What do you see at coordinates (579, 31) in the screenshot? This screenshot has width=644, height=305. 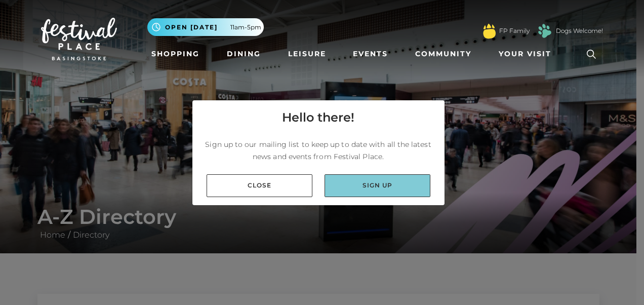 I see `a: Dogs Welcome!` at bounding box center [579, 31].